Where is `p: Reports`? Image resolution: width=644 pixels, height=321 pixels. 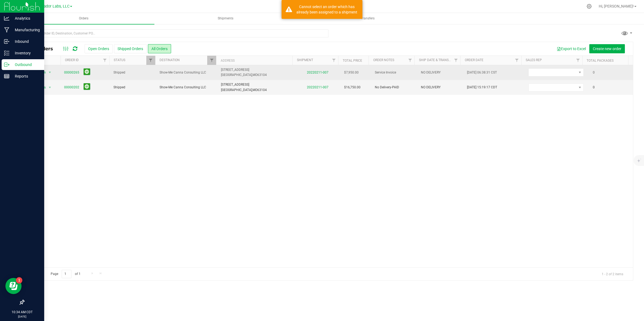
p: Reports is located at coordinates (26, 76).